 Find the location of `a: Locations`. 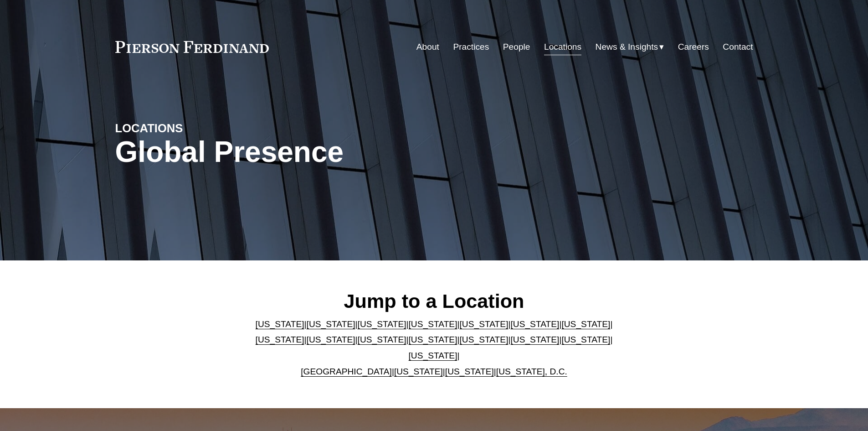

a: Locations is located at coordinates (562, 47).